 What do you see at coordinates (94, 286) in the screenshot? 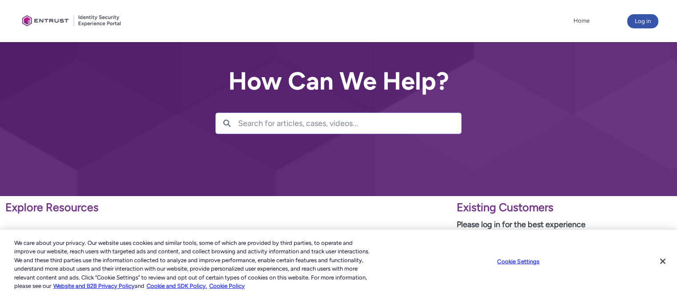
I see `a: More information about our cookie policy., opens in a new tab` at bounding box center [94, 286].